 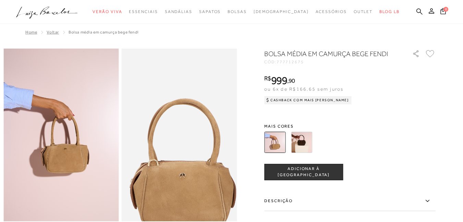 What do you see at coordinates (304, 89) in the screenshot?
I see `span: ou 6x de R$166,65 sem juros` at bounding box center [304, 89].